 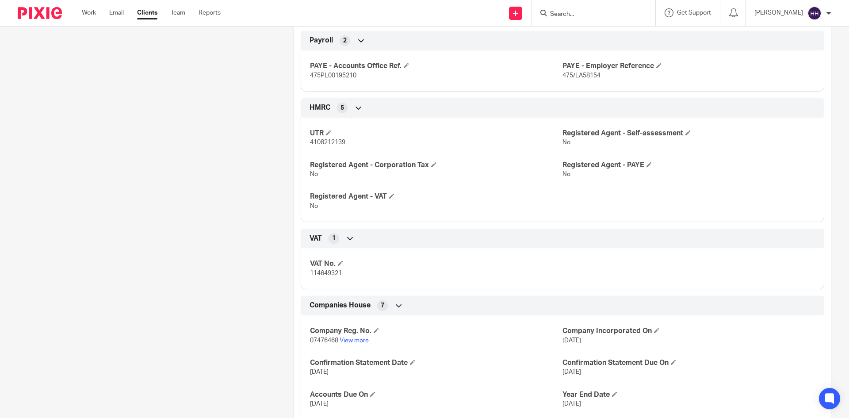 What do you see at coordinates (436, 165) in the screenshot?
I see `h4: Registered Agent - Corporation Tax` at bounding box center [436, 165].